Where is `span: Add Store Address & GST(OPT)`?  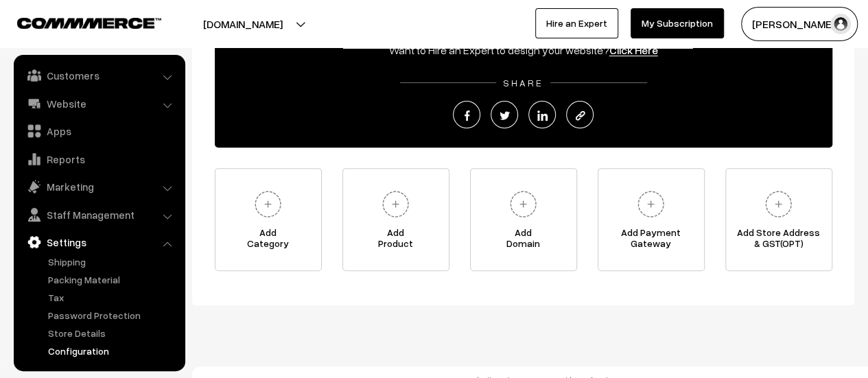
span: Add Store Address & GST(OPT) is located at coordinates (779, 240).